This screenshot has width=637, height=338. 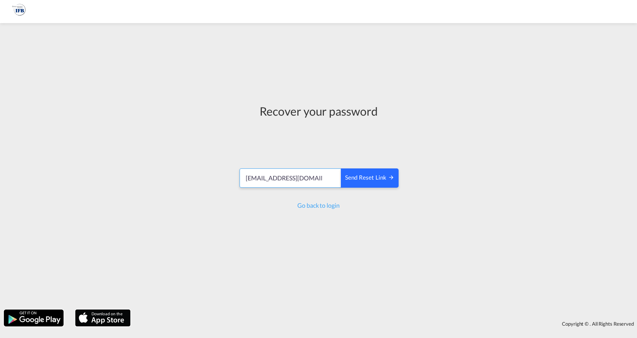 What do you see at coordinates (318, 205) in the screenshot?
I see `a: Go back to login` at bounding box center [318, 205].